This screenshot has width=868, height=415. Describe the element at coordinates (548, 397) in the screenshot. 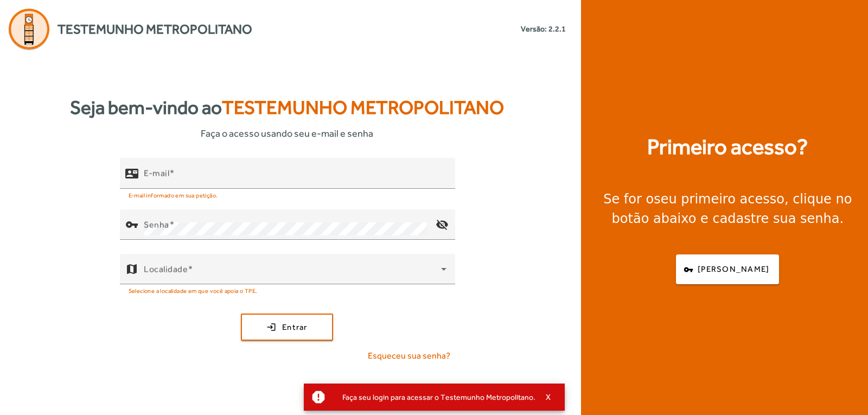

I see `span: X` at that location.